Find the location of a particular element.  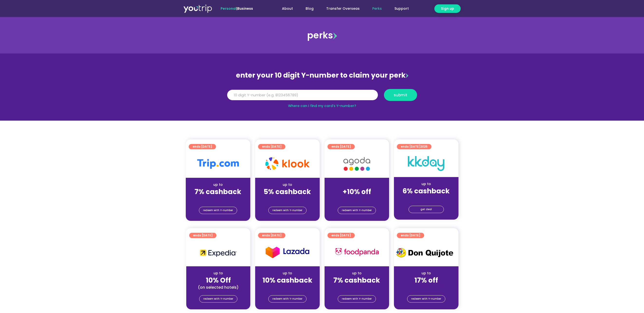

a: Support is located at coordinates (402, 9).